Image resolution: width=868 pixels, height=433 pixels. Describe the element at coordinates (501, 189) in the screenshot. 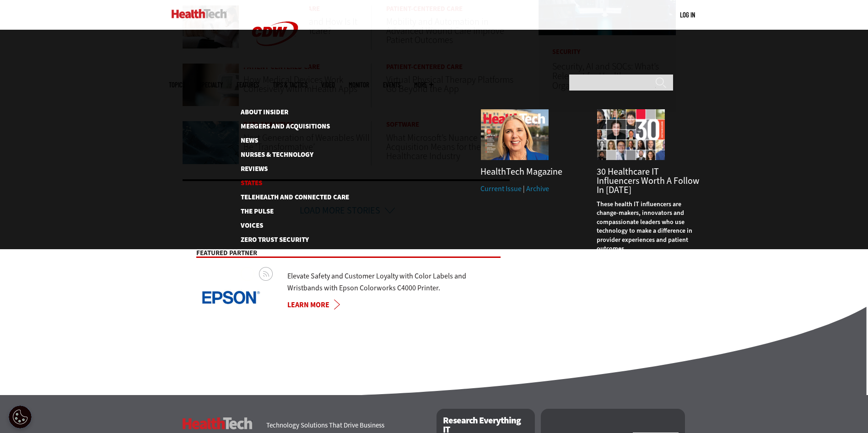

I see `a: Current Issue` at that location.